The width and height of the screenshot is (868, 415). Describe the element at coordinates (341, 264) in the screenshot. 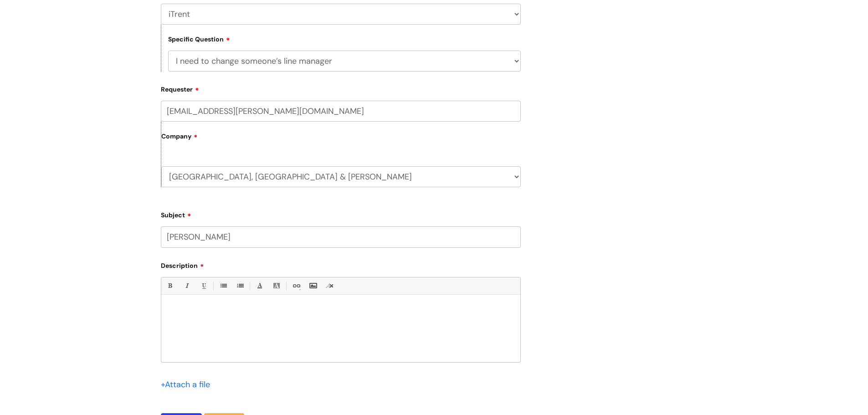

I see `label: Description` at that location.